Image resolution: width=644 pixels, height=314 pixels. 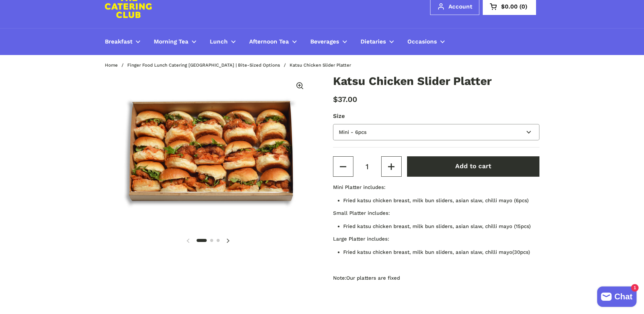 What do you see at coordinates (340, 278) in the screenshot?
I see `i: Note:` at bounding box center [340, 278].